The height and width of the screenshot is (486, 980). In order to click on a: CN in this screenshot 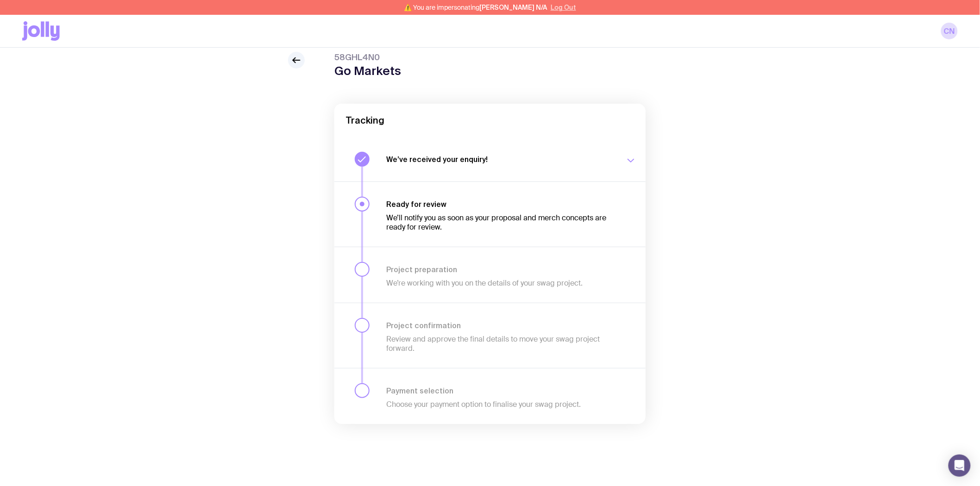, I will do `click(949, 31)`.